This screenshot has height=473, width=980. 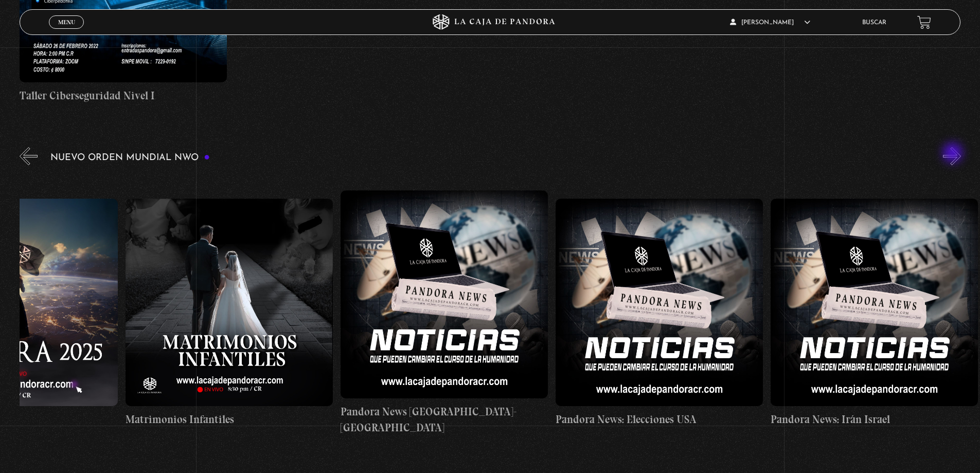 I want to click on h4: Pandora News: Elecciones USA, so click(x=659, y=420).